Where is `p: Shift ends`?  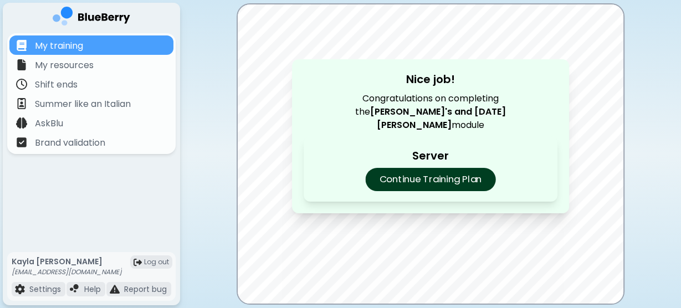
p: Shift ends is located at coordinates (56, 85).